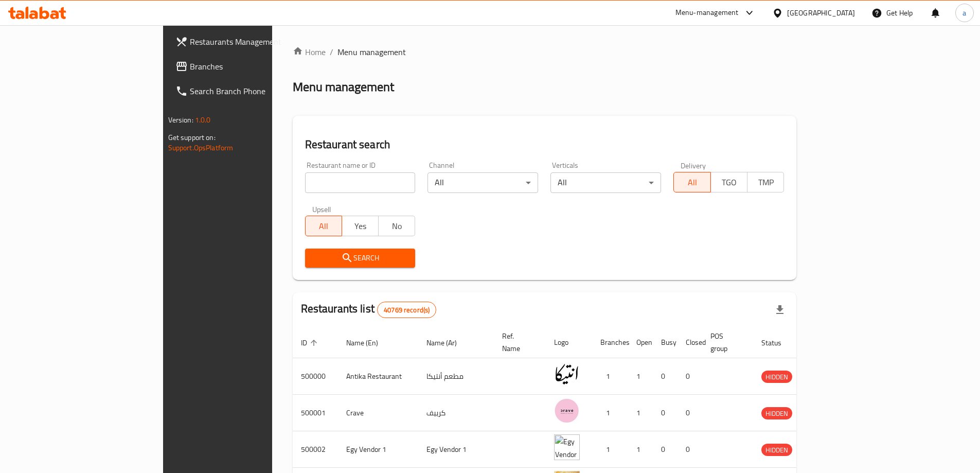  What do you see at coordinates (777, 343) in the screenshot?
I see `span: Status` at bounding box center [777, 343].